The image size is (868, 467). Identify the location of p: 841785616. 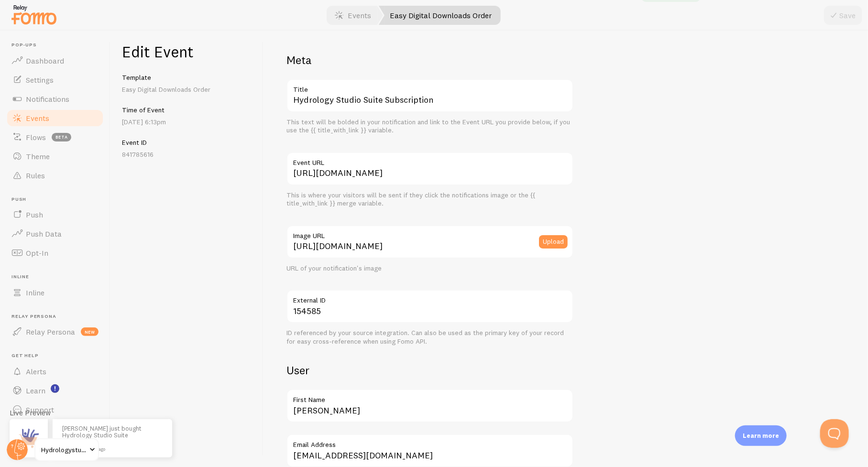
(187, 155).